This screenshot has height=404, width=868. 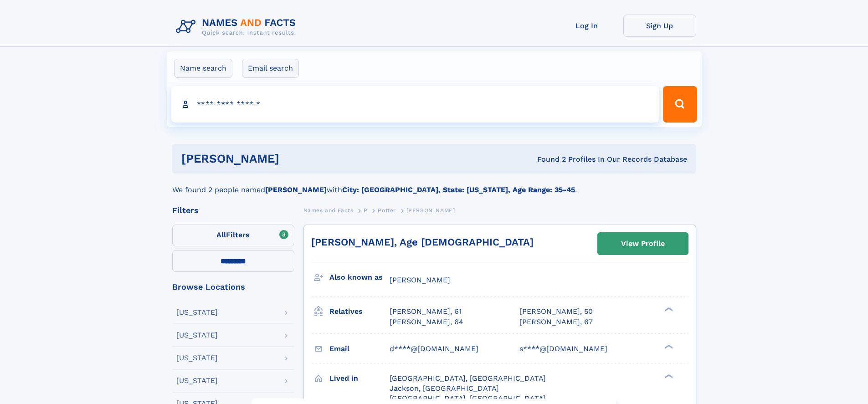 I want to click on div: Browse Locations, so click(x=233, y=287).